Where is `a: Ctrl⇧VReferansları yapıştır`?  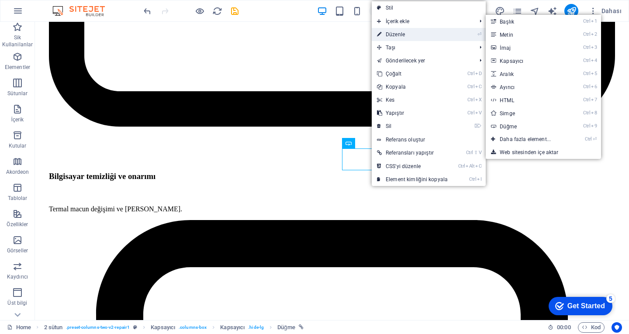 a: Ctrl⇧VReferansları yapıştır is located at coordinates (412, 153).